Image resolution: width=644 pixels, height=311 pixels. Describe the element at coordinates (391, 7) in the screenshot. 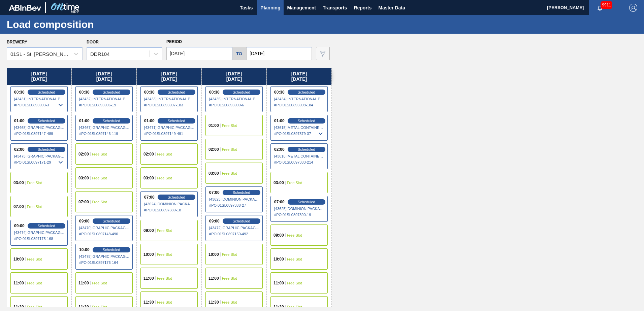

I see `span: Master Data` at that location.